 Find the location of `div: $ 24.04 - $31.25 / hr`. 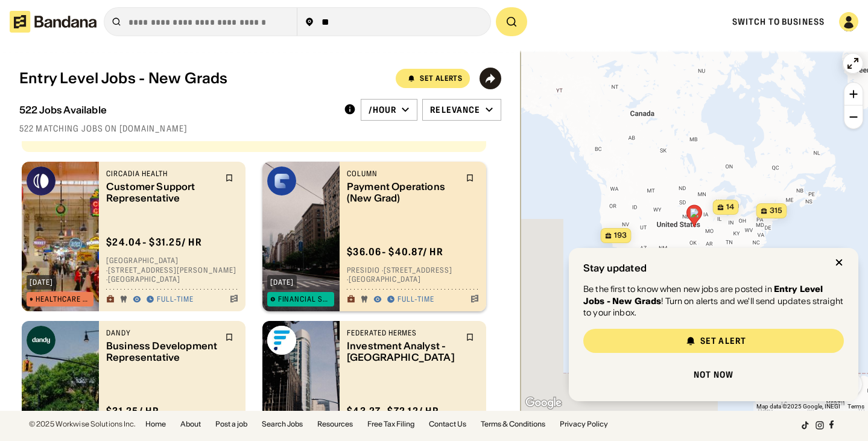

div: $ 24.04 - $31.25 / hr is located at coordinates (154, 243).